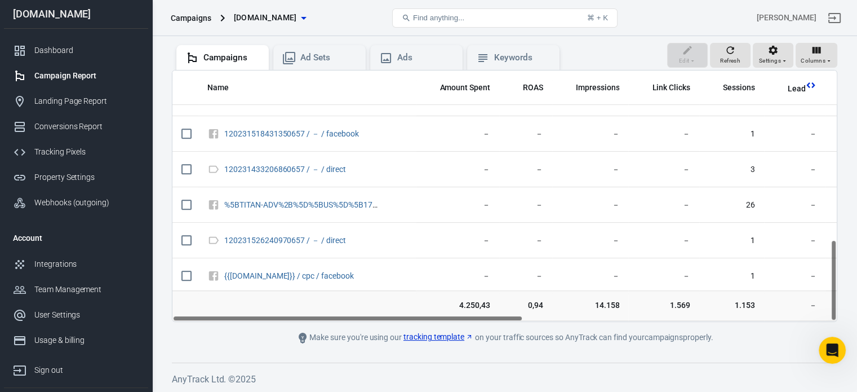 The image size is (857, 392). I want to click on a: 120231526240970657 / － / direct, so click(285, 240).